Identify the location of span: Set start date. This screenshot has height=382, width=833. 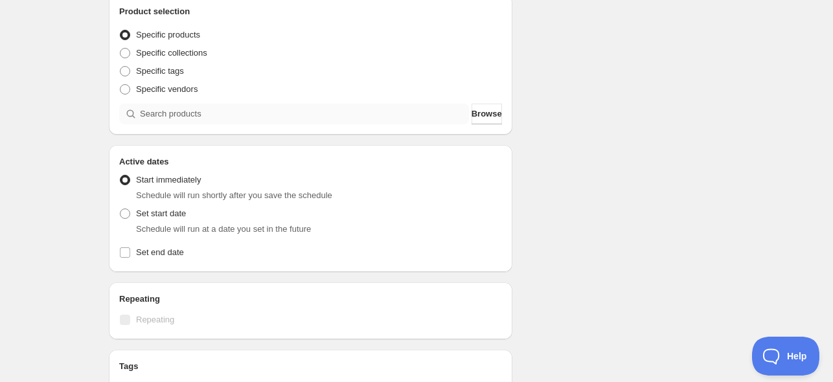
(161, 213).